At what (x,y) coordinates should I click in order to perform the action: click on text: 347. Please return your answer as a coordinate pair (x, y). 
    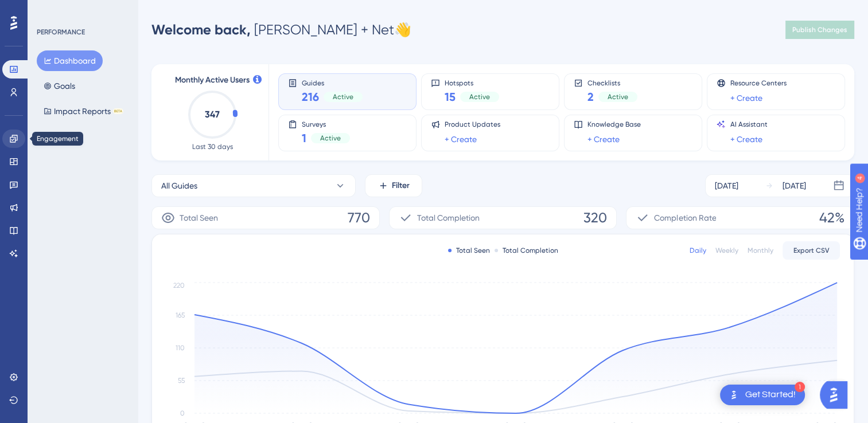
    Looking at the image, I should click on (213, 114).